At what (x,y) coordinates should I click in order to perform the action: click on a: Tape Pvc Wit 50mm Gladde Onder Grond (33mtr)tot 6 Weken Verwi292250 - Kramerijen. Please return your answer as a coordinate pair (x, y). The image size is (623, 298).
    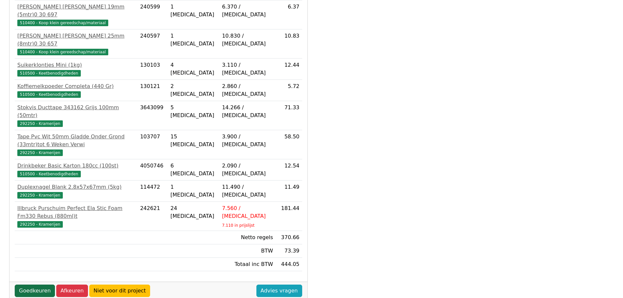
    Looking at the image, I should click on (76, 145).